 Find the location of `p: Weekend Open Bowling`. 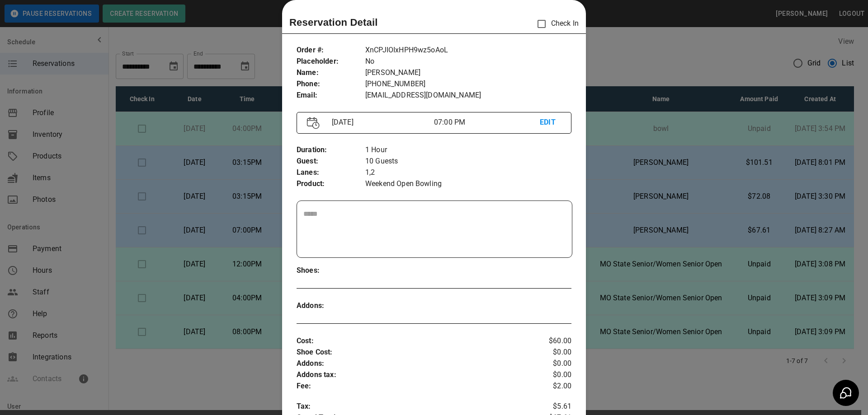

p: Weekend Open Bowling is located at coordinates (468, 184).